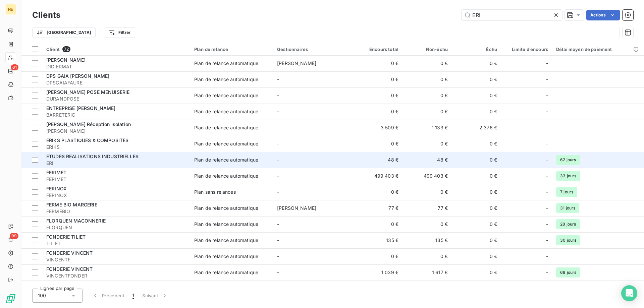  I want to click on div: Limite d’encours, so click(527, 50).